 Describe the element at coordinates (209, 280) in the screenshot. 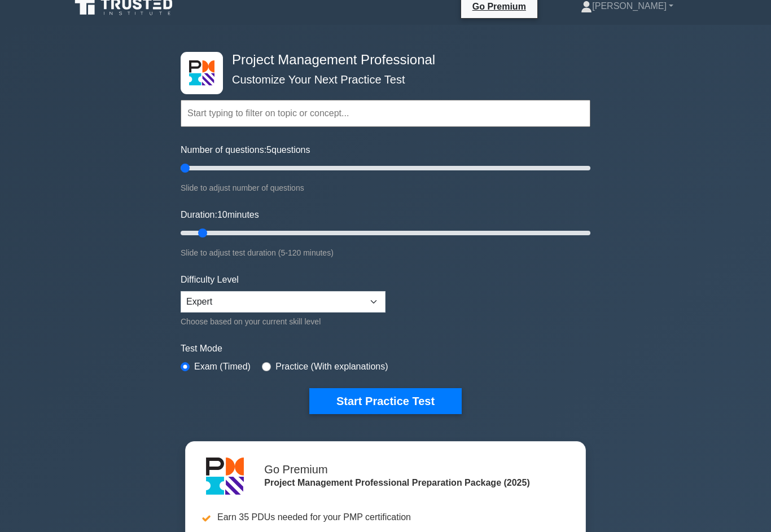

I see `label: Difficulty Level` at that location.